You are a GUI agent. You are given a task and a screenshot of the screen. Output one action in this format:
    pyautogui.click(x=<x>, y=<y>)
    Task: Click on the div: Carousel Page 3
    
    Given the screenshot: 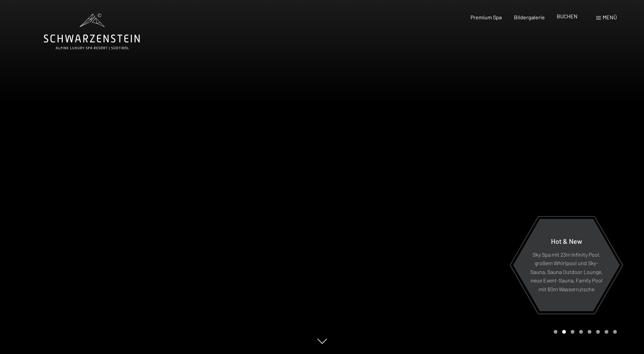 What is the action you would take?
    pyautogui.click(x=572, y=331)
    